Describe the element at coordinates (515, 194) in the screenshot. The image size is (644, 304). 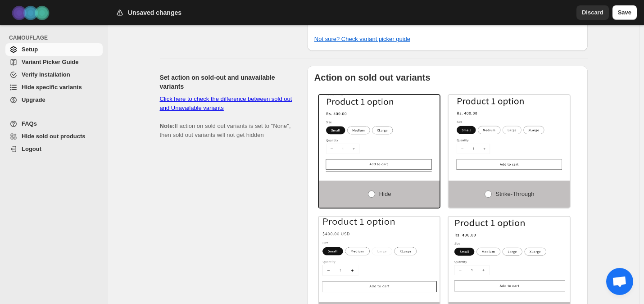
I see `span: Strike-through` at that location.